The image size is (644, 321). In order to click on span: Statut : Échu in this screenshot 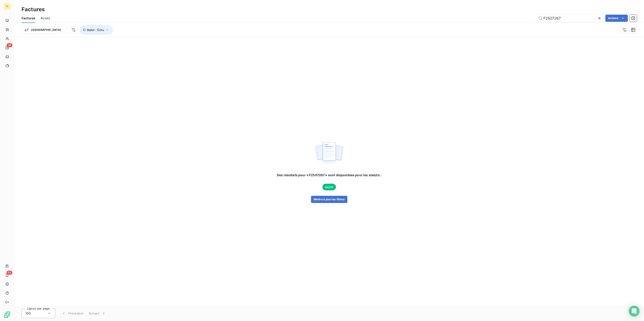, I will do `click(96, 30)`.